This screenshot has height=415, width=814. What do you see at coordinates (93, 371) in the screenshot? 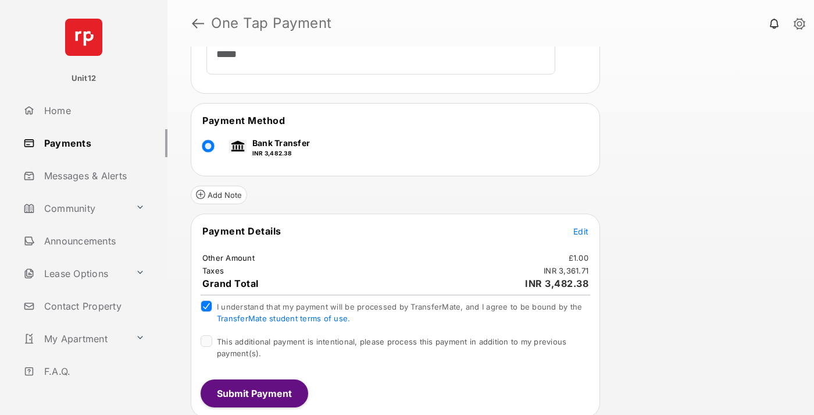
I see `a: F.A.Q.` at bounding box center [93, 371].